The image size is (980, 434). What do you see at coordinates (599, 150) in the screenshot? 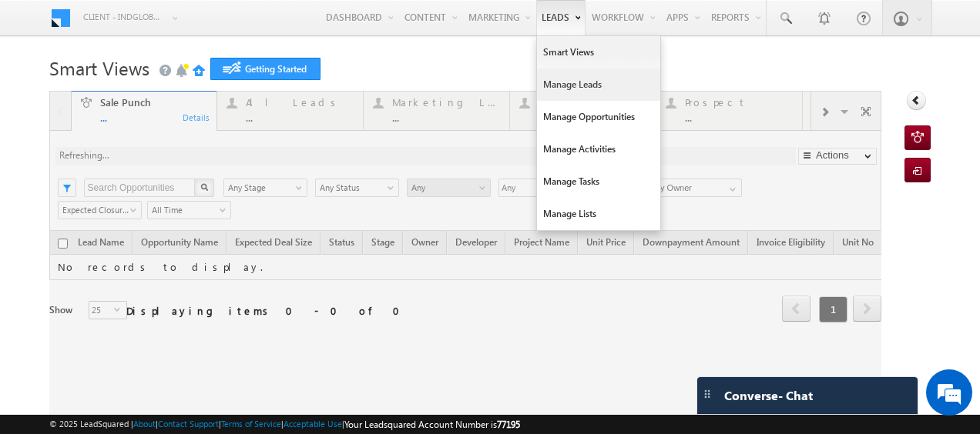
I see `a: Manage Activities` at bounding box center [599, 150].